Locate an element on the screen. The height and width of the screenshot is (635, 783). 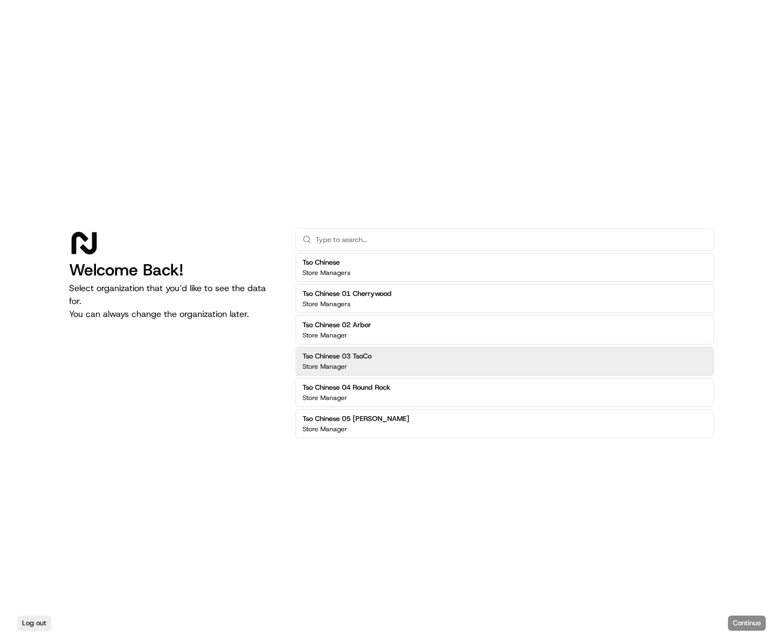
input: Type to search... is located at coordinates (511, 239).